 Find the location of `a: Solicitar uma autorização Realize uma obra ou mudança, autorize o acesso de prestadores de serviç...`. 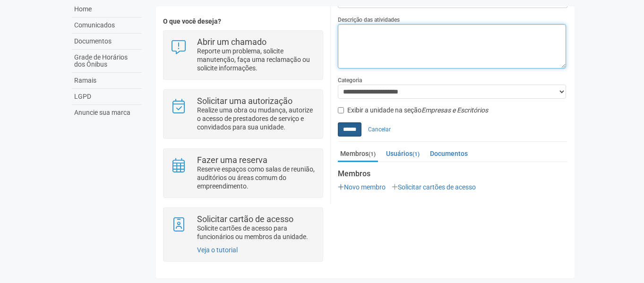

a: Solicitar uma autorização Realize uma obra ou mudança, autorize o acesso de prestadores de serviç... is located at coordinates (243, 114).